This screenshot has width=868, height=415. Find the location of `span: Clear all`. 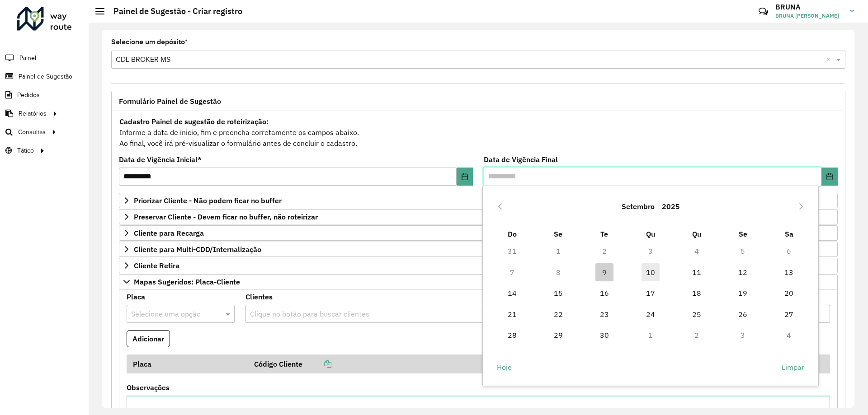

span: Clear all is located at coordinates (830, 60).